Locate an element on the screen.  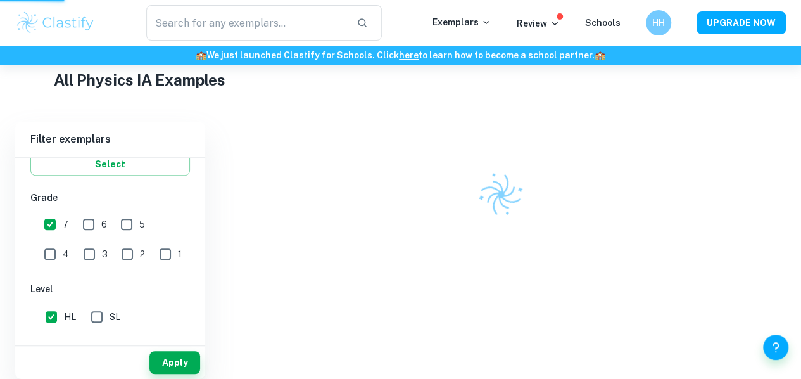
span: HL is located at coordinates (70, 317).